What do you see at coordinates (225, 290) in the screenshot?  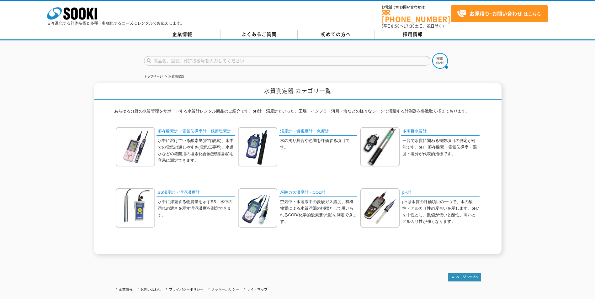 I see `a: クッキーポリシー` at bounding box center [225, 290].